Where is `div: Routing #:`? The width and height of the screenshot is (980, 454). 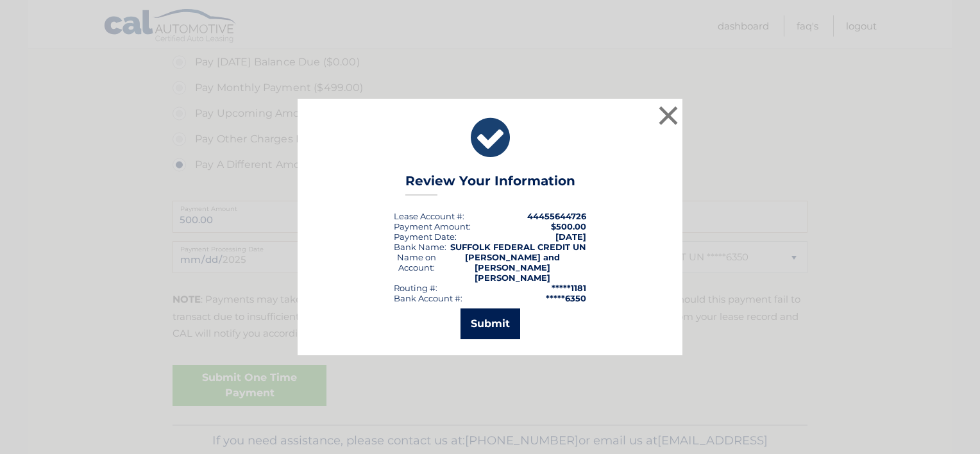 div: Routing #: is located at coordinates (416, 288).